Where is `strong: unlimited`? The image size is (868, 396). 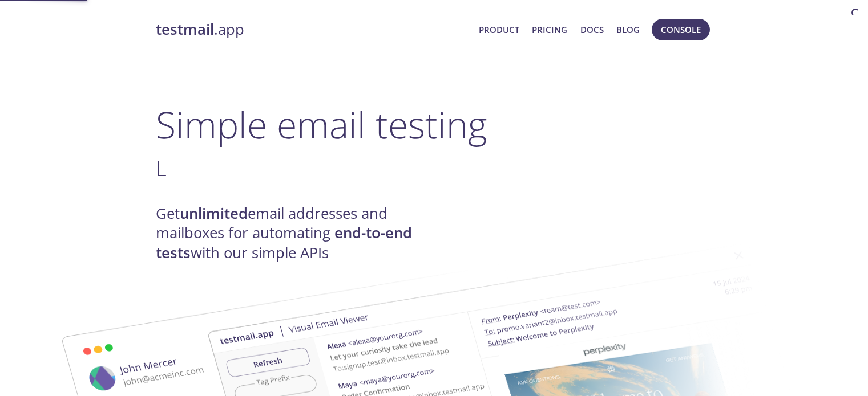 strong: unlimited is located at coordinates (213, 213).